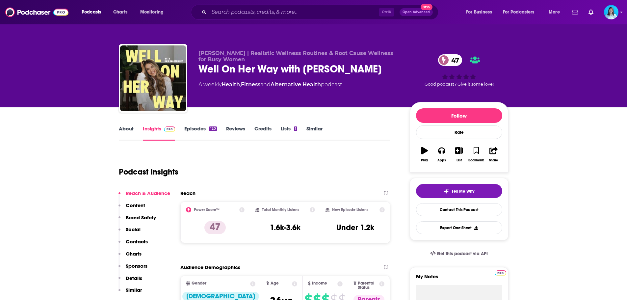 The image size is (627, 300). I want to click on div: Bookmark, so click(476, 160).